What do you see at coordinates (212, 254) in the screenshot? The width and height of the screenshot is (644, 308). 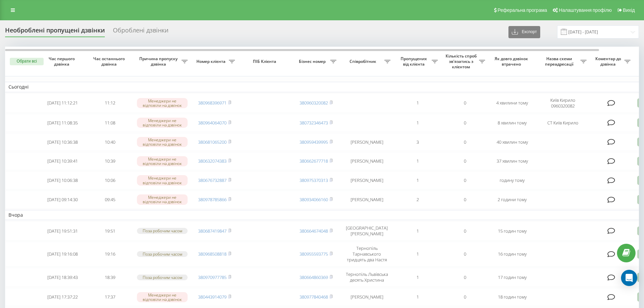 I see `a: 380968508818` at bounding box center [212, 254].